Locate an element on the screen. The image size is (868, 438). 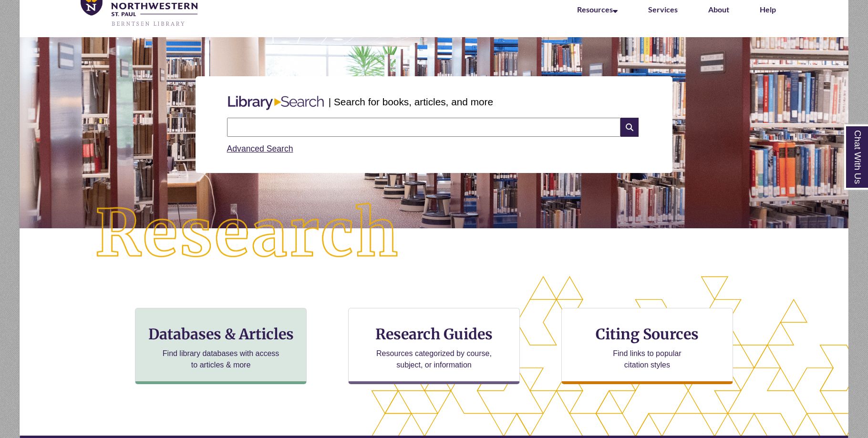
h3: Research Guides is located at coordinates (434, 334).